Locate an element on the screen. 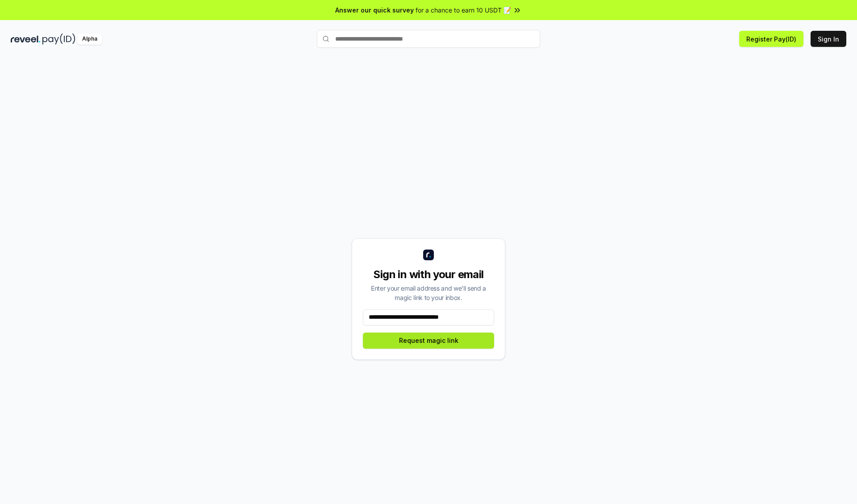 This screenshot has width=857, height=504. div: Sign in with your email is located at coordinates (428, 275).